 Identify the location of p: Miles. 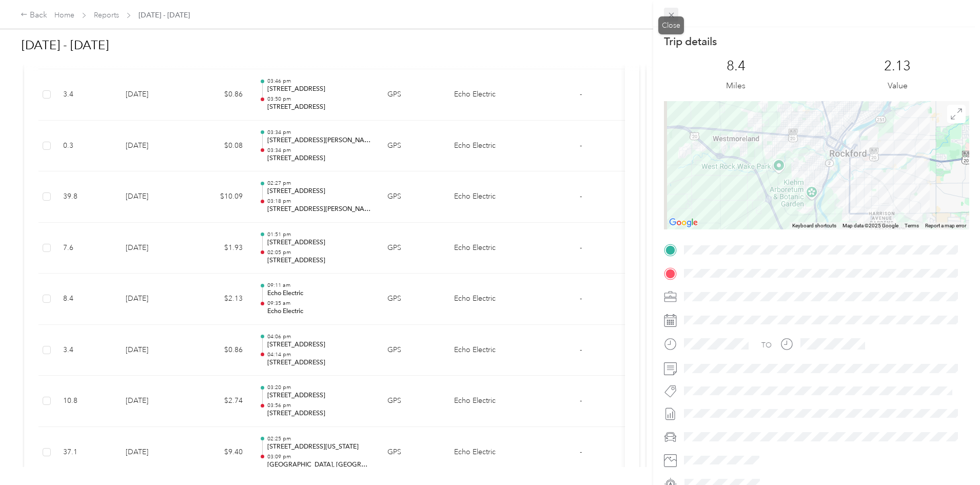
(736, 86).